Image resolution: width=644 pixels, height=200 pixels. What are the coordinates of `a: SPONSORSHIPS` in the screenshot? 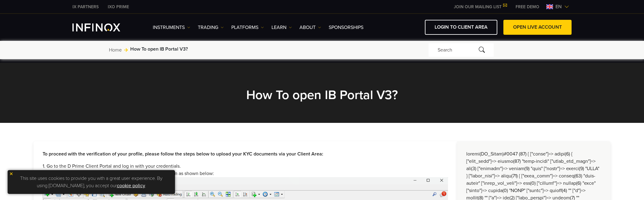 It's located at (346, 27).